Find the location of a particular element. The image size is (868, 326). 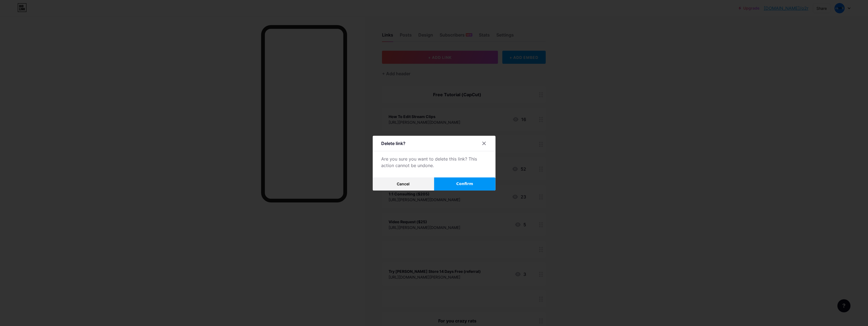

div: Delete link? is located at coordinates (394, 144).